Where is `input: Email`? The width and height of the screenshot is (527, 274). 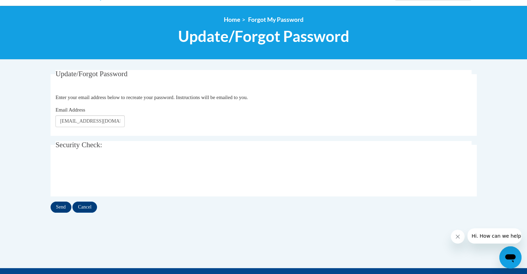
input: Email is located at coordinates (90, 121).